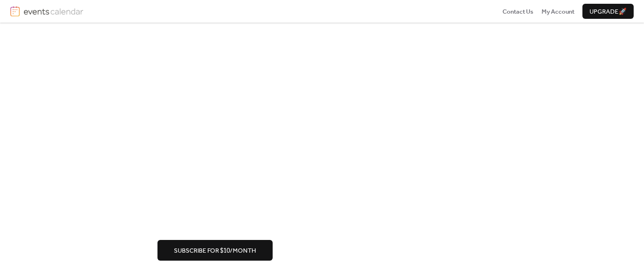 This screenshot has width=644, height=279. Describe the element at coordinates (53, 11) in the screenshot. I see `img: logotype` at that location.